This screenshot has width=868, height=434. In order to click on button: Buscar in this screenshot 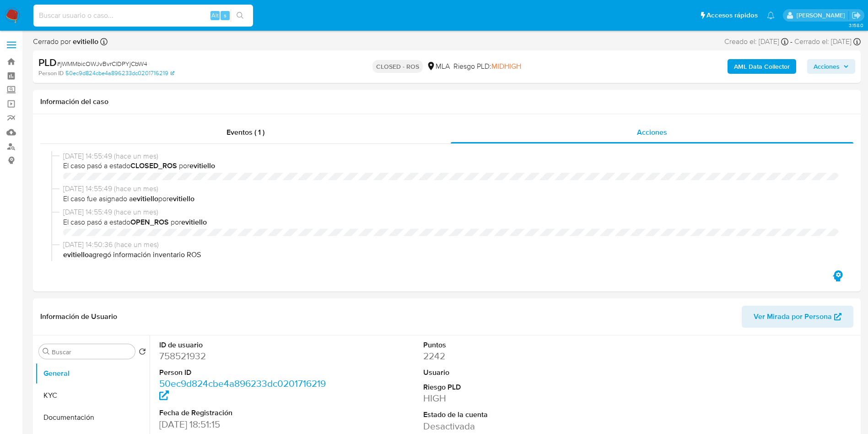, I will do `click(46, 351)`.